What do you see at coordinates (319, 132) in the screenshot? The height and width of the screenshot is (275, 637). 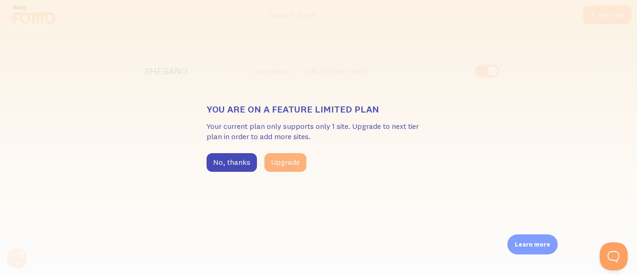 I see `p: Your current plan only supports only 1 site. Upgrade to next tier plan in order to add more sites.` at bounding box center [319, 132].